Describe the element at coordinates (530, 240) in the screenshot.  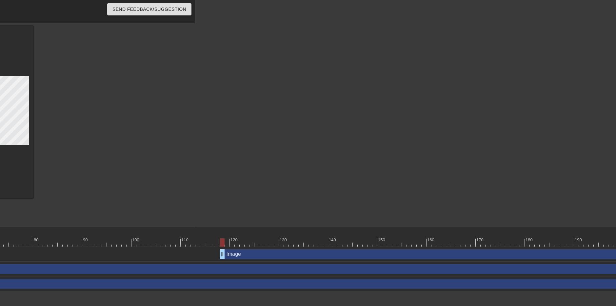
I see `div: 180` at that location.